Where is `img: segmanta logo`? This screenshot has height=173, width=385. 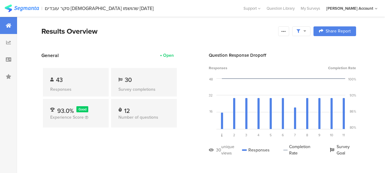 img: segmanta logo is located at coordinates (22, 8).